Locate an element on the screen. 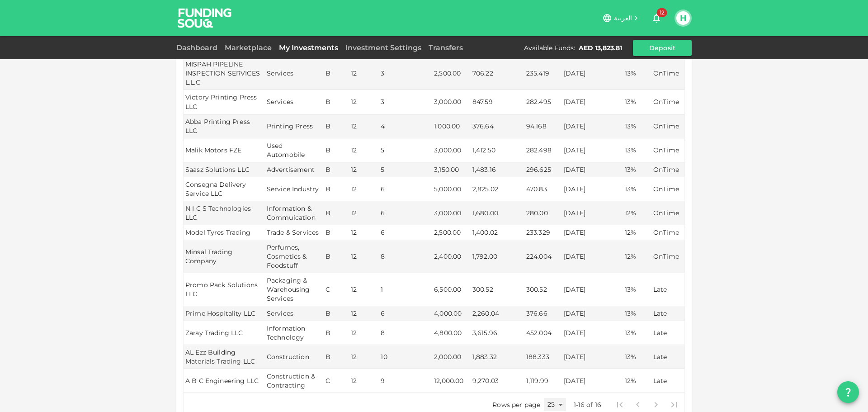 Image resolution: width=868 pixels, height=412 pixels. td: 1,412.50 is located at coordinates (497, 150).